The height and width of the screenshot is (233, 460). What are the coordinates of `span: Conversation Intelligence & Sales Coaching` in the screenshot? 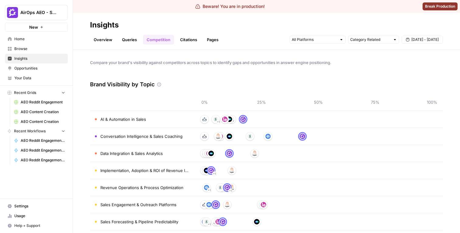 It's located at (142, 136).